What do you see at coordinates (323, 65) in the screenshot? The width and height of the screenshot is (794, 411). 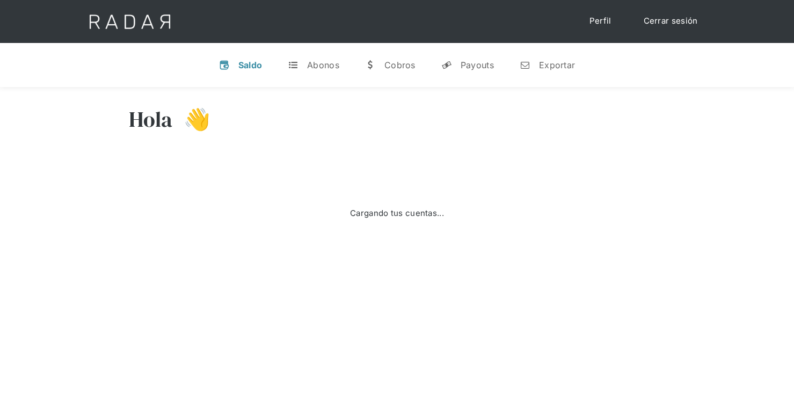 I see `div: Abonos` at bounding box center [323, 65].